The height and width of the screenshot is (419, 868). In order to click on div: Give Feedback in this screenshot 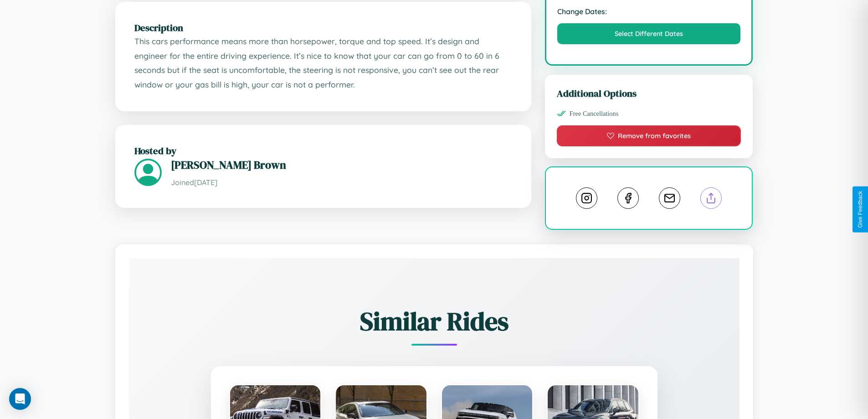, I will do `click(860, 210)`.